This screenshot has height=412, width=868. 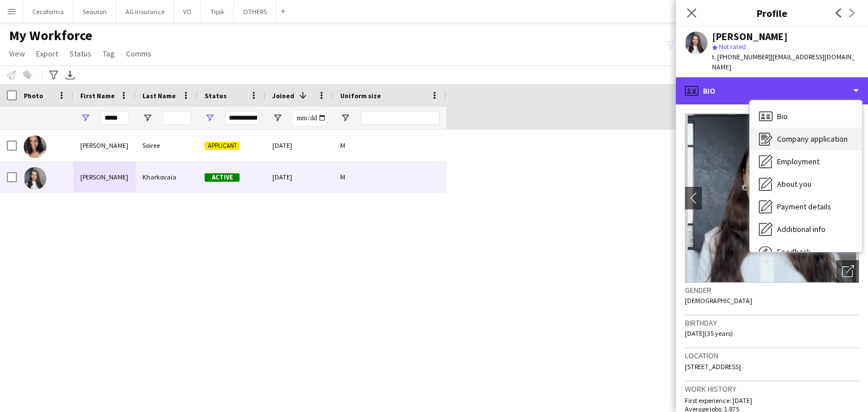 What do you see at coordinates (47, 53) in the screenshot?
I see `a: Export` at bounding box center [47, 53].